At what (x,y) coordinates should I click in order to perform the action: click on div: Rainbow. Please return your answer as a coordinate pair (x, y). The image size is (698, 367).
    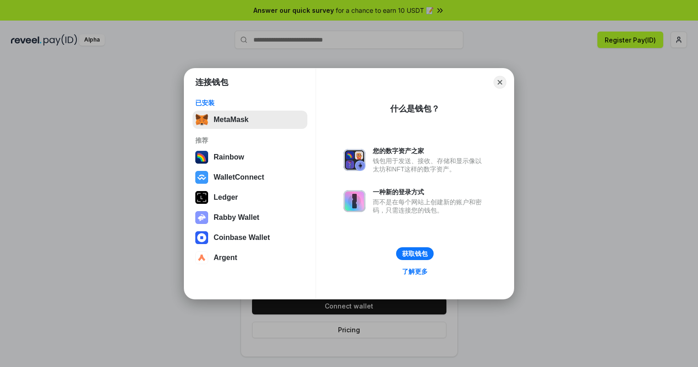
    Looking at the image, I should click on (229, 157).